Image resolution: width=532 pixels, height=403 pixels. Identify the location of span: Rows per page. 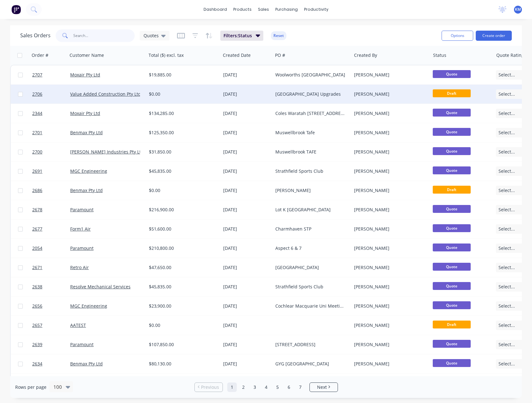
(31, 387).